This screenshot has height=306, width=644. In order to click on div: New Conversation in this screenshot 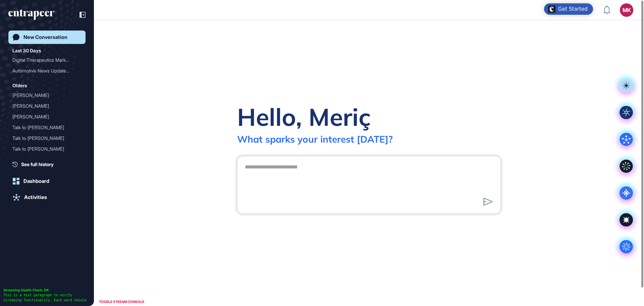, I will do `click(45, 37)`.